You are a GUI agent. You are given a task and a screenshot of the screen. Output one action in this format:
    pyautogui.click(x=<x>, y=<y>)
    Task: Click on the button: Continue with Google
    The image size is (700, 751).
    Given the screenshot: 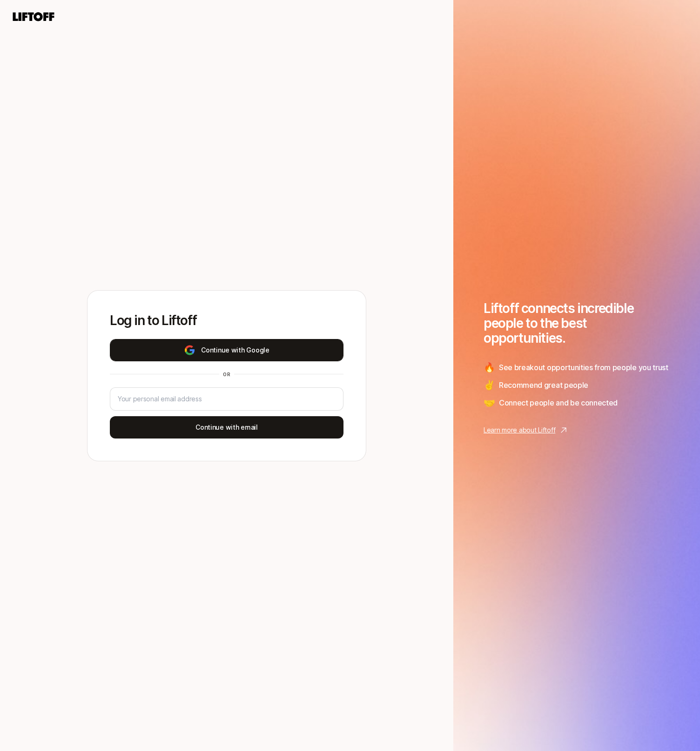 What is the action you would take?
    pyautogui.click(x=227, y=351)
    